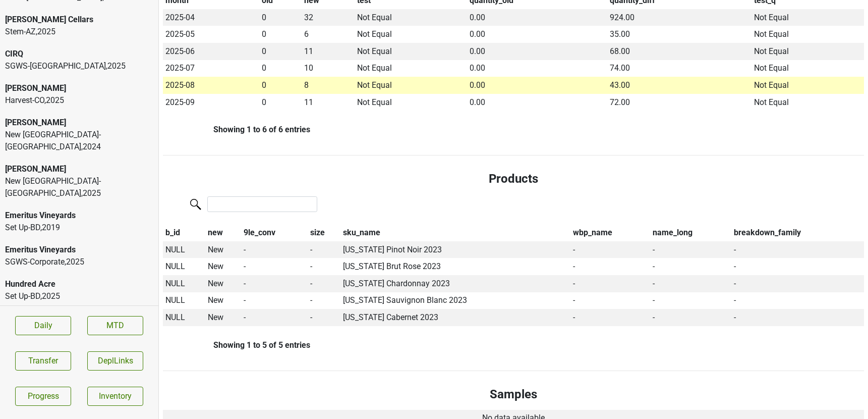 Image resolution: width=868 pixels, height=419 pixels. Describe the element at coordinates (43, 361) in the screenshot. I see `button: Transfer` at that location.